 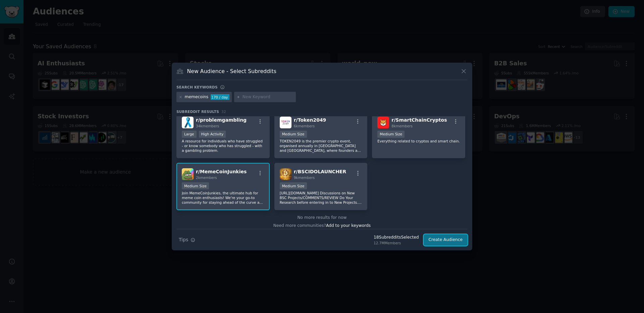 I want to click on img: Token2049, so click(x=285, y=122).